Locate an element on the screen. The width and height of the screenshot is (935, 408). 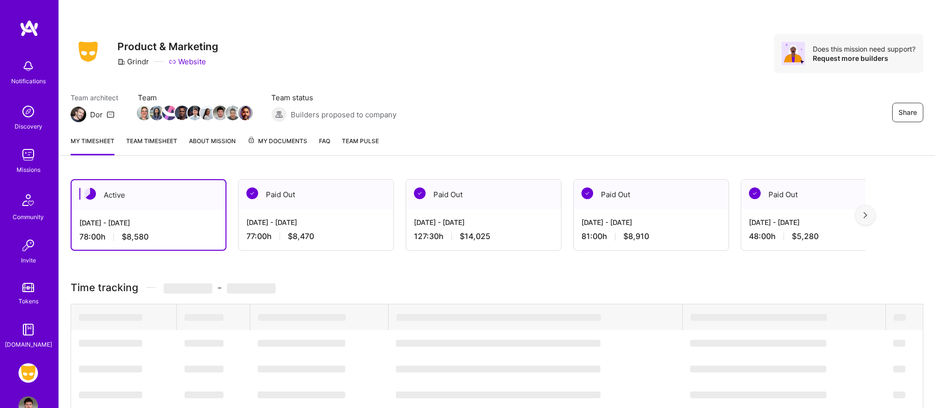
span: Team architect is located at coordinates (95, 97).